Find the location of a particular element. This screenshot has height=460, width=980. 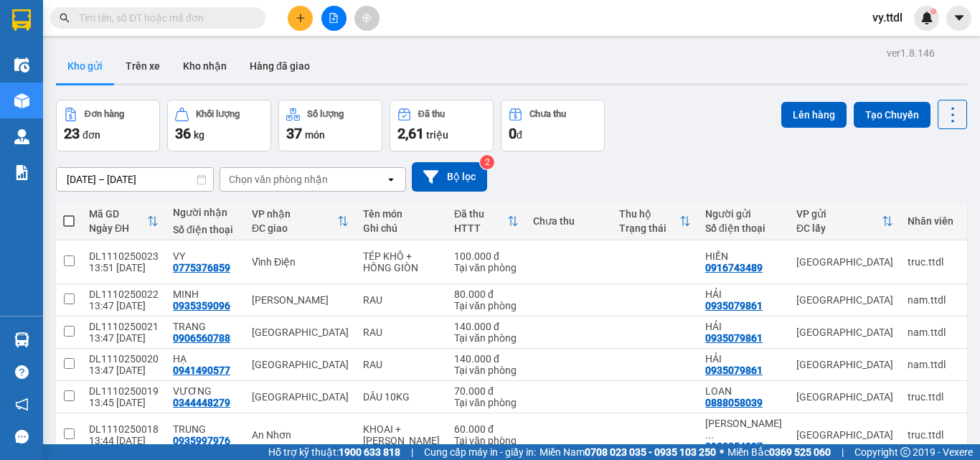

div: Số lượng is located at coordinates (325, 114).